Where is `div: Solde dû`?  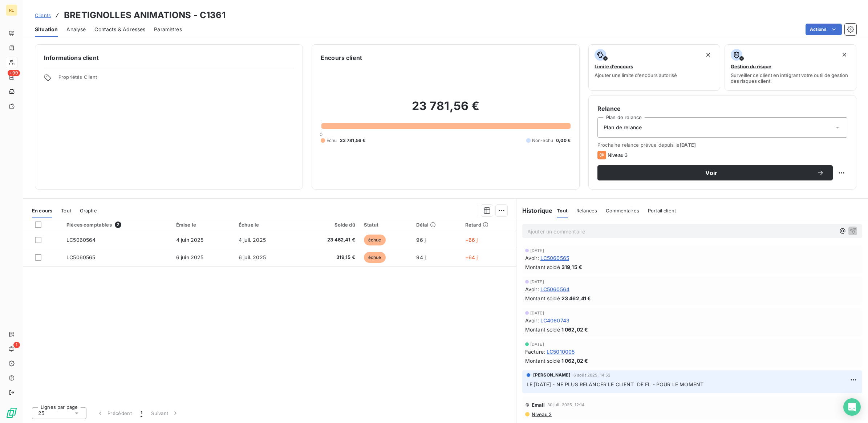 div: Solde dû is located at coordinates (328, 225).